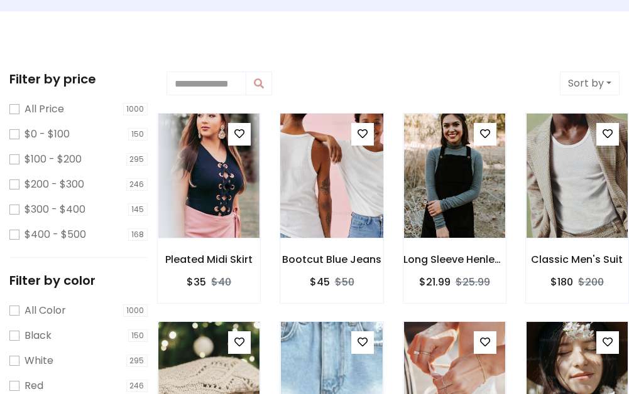  I want to click on label: White, so click(39, 361).